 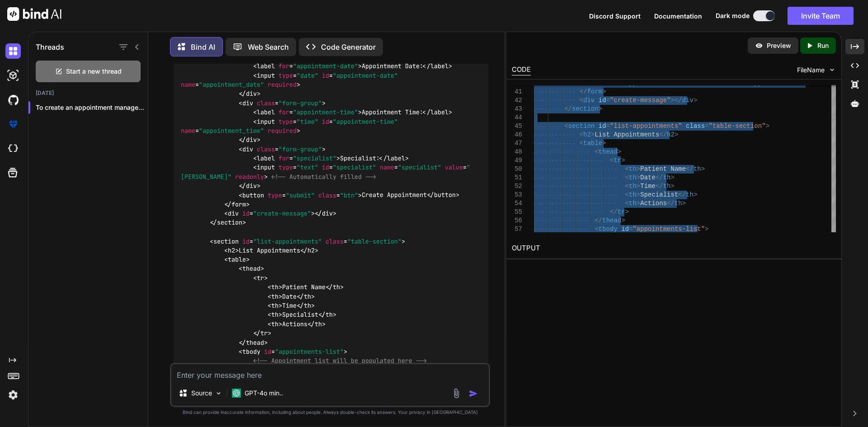 I want to click on span: Patient Name, so click(x=663, y=169).